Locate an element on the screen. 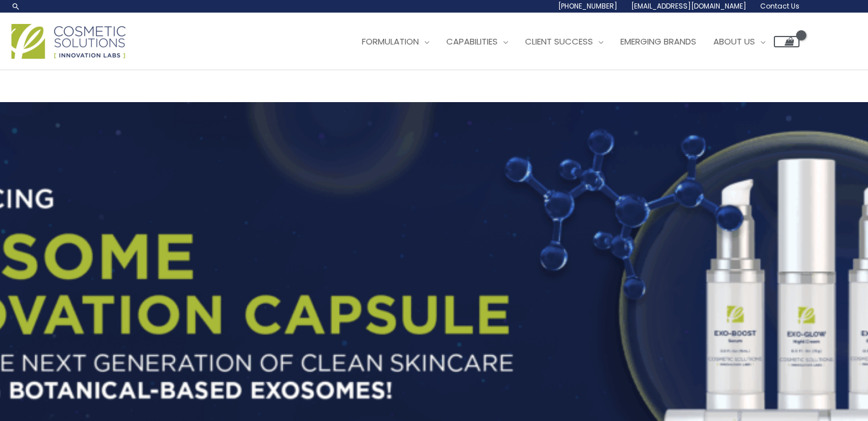  span: Emerging Brands is located at coordinates (658, 41).